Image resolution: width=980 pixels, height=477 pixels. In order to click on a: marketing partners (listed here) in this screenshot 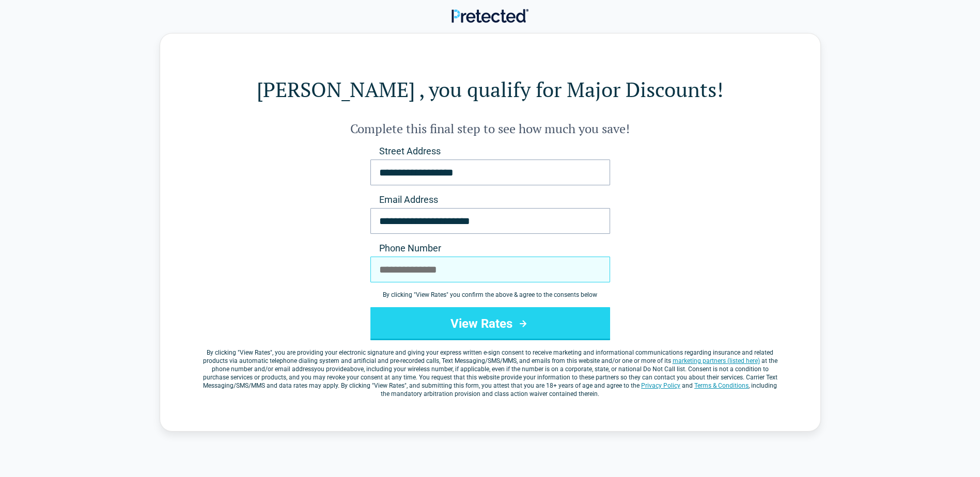, I will do `click(716, 361)`.